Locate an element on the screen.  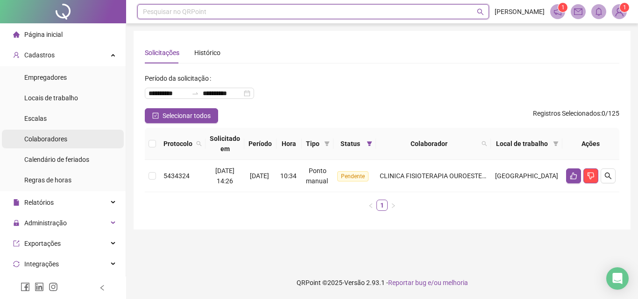
li: 1 is located at coordinates (382, 206).